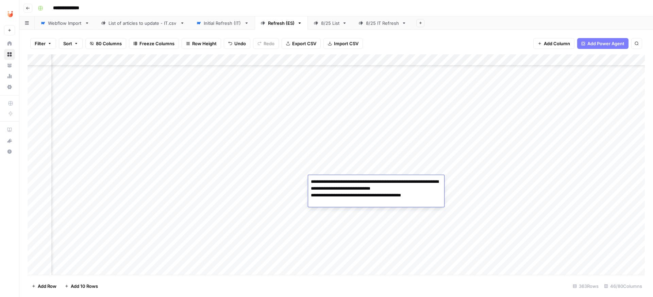 Image resolution: width=653 pixels, height=297 pixels. What do you see at coordinates (222, 23) in the screenshot?
I see `a: Initial Refresh (IT)` at bounding box center [222, 23].